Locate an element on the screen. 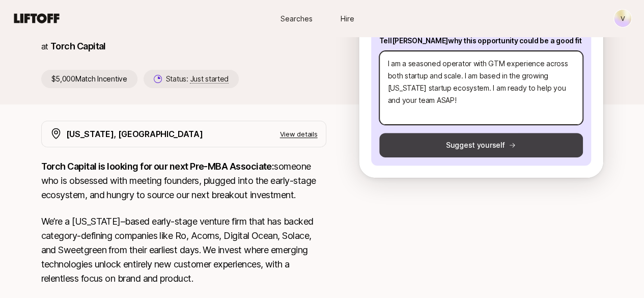 This screenshot has width=644, height=298. p: $5,000 Match Incentive is located at coordinates (89, 79).